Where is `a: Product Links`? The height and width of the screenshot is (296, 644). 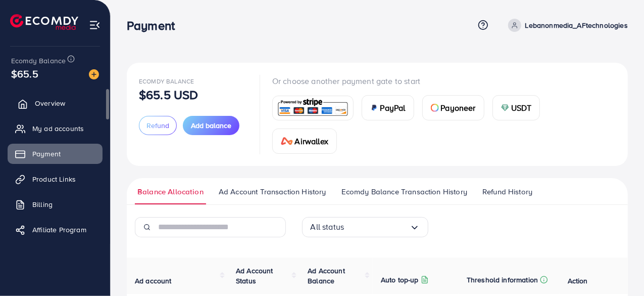 a: Product Links is located at coordinates (55, 179).